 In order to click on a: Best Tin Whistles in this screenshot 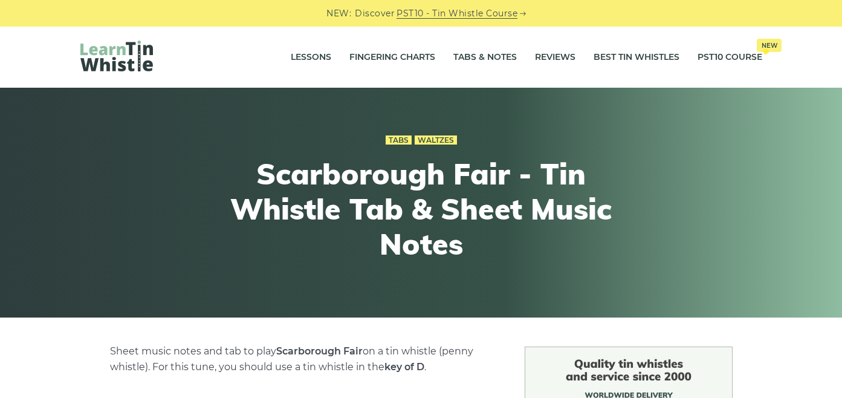, I will do `click(636, 57)`.